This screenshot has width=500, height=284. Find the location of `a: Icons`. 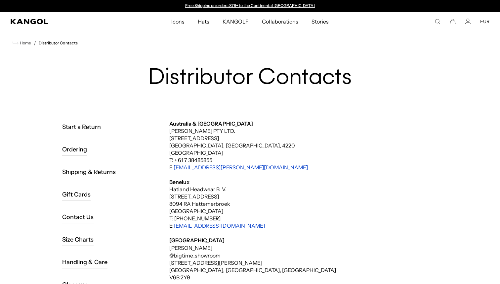

a: Icons is located at coordinates (178, 22).